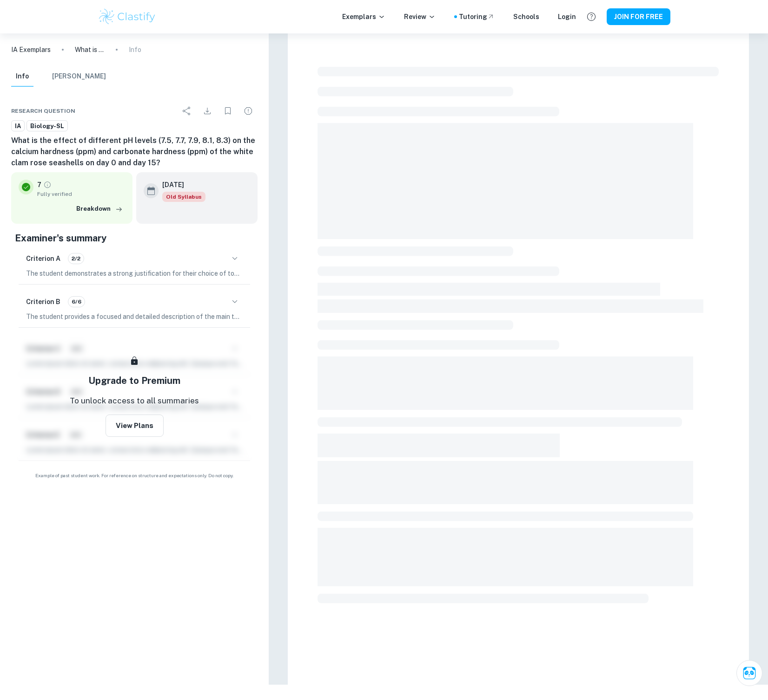 This screenshot has height=700, width=768. Describe the element at coordinates (526, 17) in the screenshot. I see `div: Schools` at that location.